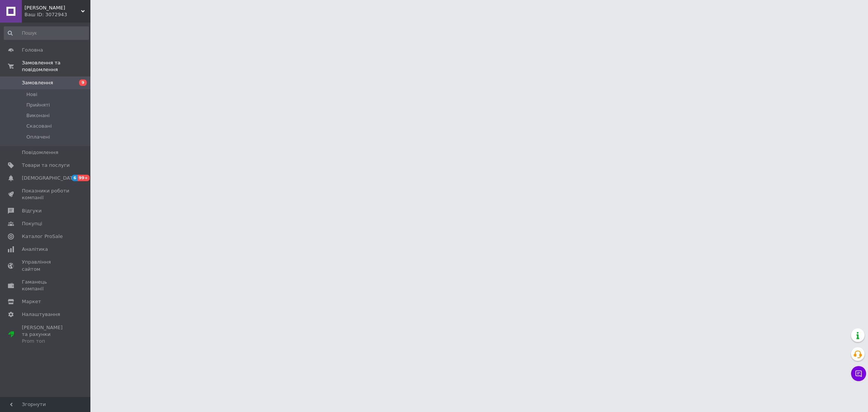 The height and width of the screenshot is (412, 868). I want to click on div: Prom топ, so click(46, 341).